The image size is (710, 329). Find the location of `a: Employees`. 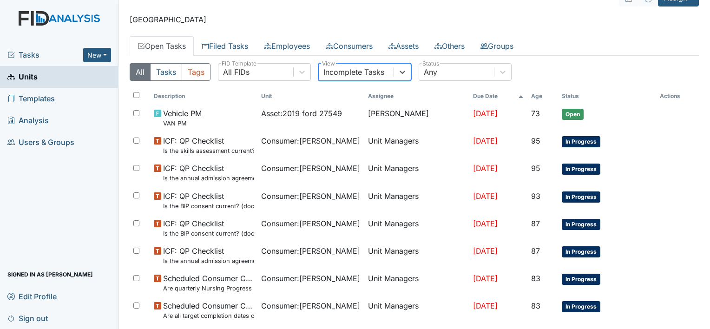

a: Employees is located at coordinates (287, 46).